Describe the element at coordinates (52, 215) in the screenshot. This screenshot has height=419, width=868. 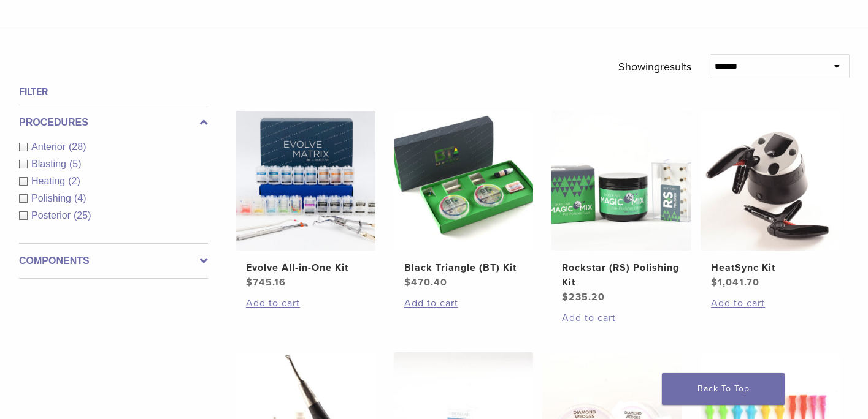
I see `span: Posterior` at that location.